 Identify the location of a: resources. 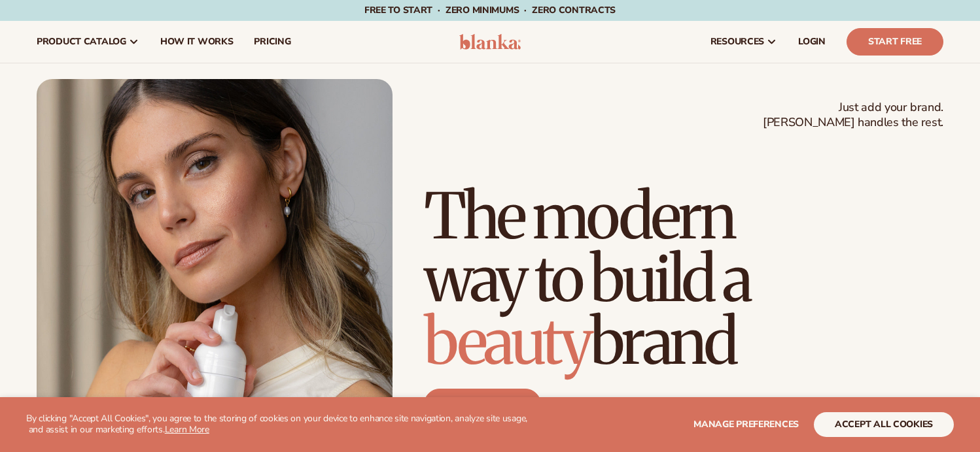
(744, 42).